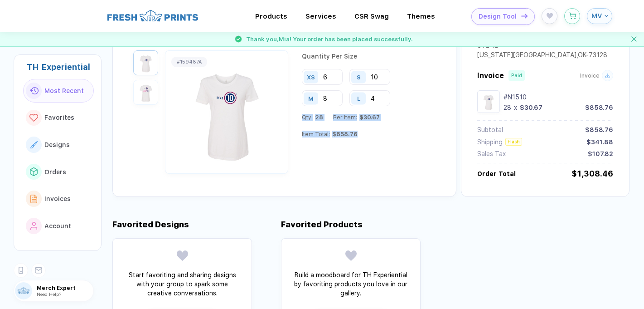  What do you see at coordinates (491, 154) in the screenshot?
I see `div: Sales Tax` at bounding box center [491, 154].